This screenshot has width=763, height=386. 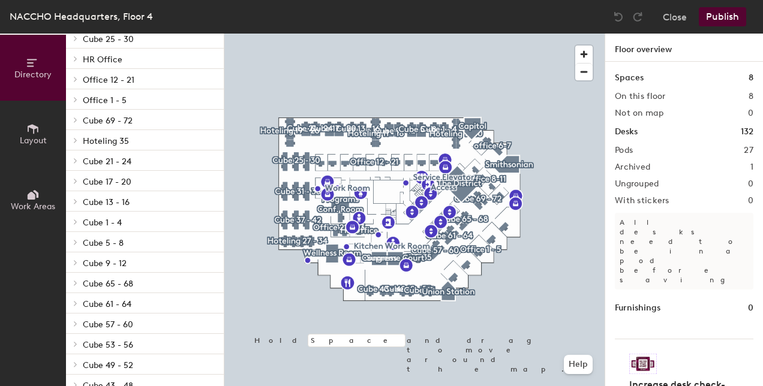 I want to click on span: Cube 25 - 30, so click(x=108, y=39).